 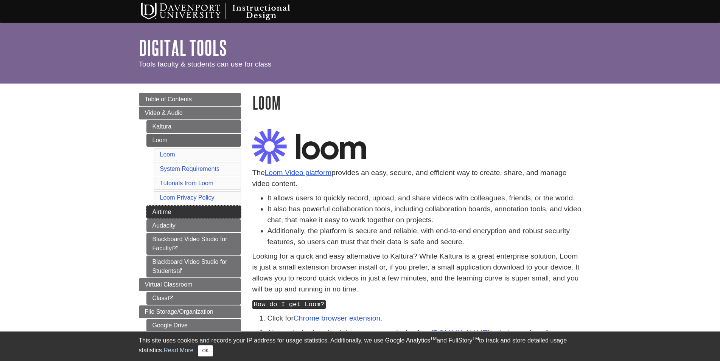 What do you see at coordinates (169, 284) in the screenshot?
I see `span: Virtual Classroom` at bounding box center [169, 284].